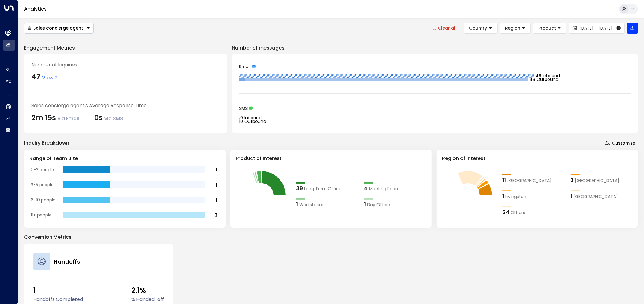  I want to click on div: 24Others, so click(533, 212).